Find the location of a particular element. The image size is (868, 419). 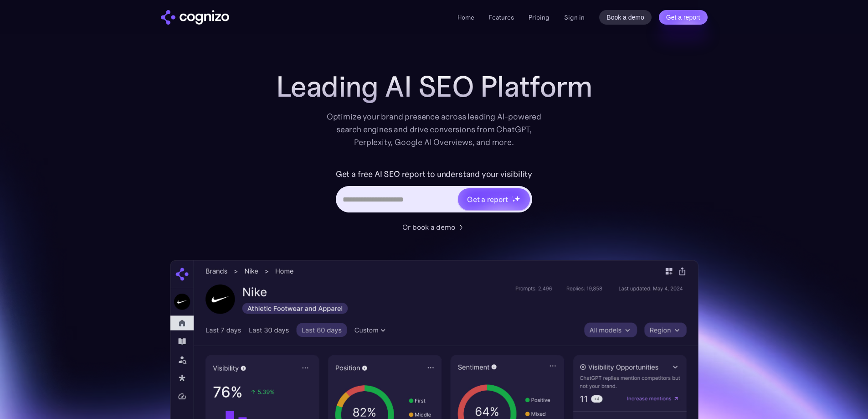

a: home is located at coordinates (195, 18).